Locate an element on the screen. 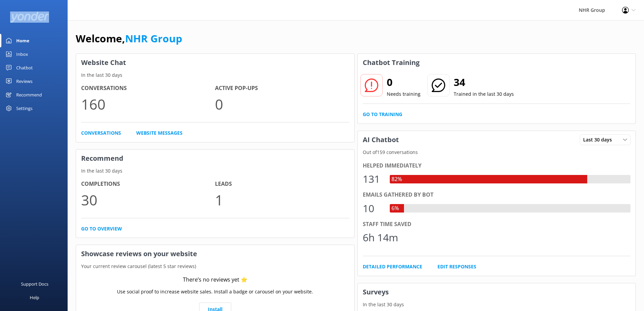 Image resolution: width=644 pixels, height=311 pixels. a: NHR Group is located at coordinates (154, 38).